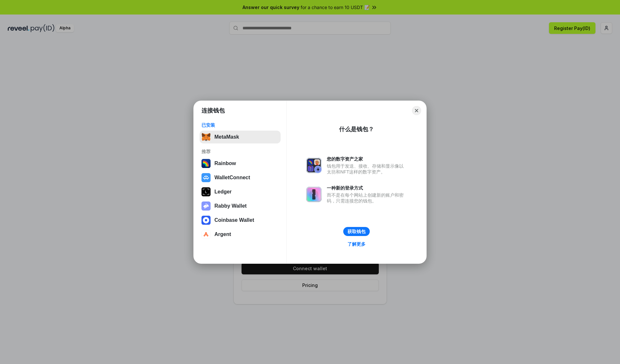  What do you see at coordinates (240, 164) in the screenshot?
I see `button: Rainbow` at bounding box center [240, 164].